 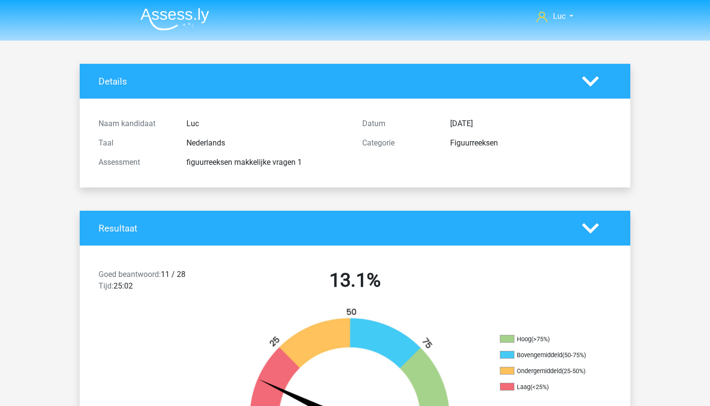 What do you see at coordinates (129, 274) in the screenshot?
I see `span: Goed beantwoord:` at bounding box center [129, 274].